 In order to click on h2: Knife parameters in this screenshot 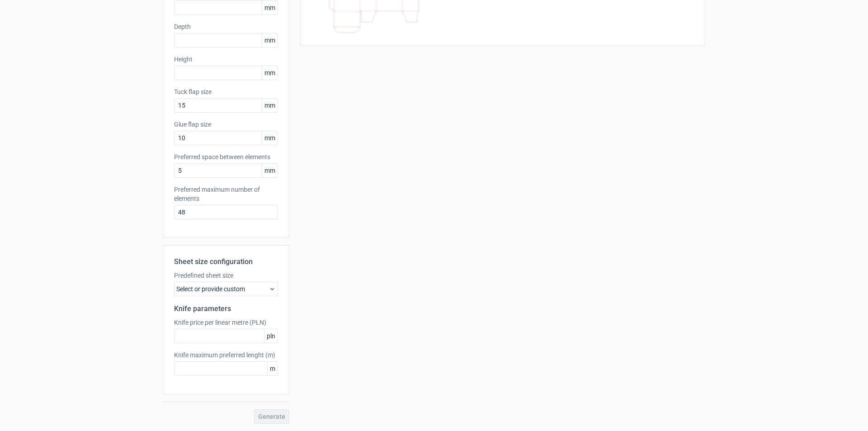, I will do `click(226, 309)`.